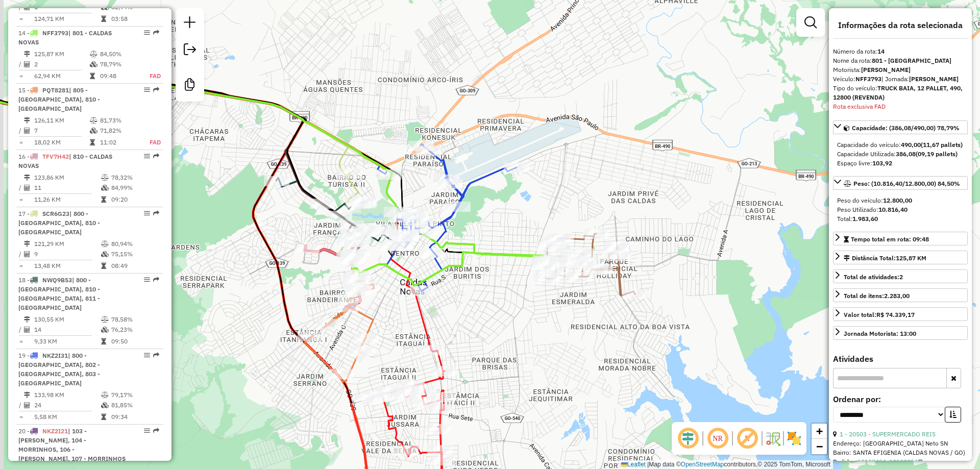 The width and height of the screenshot is (980, 469). What do you see at coordinates (890, 239) in the screenshot?
I see `span: Tempo total em rota: 09:48` at bounding box center [890, 239].